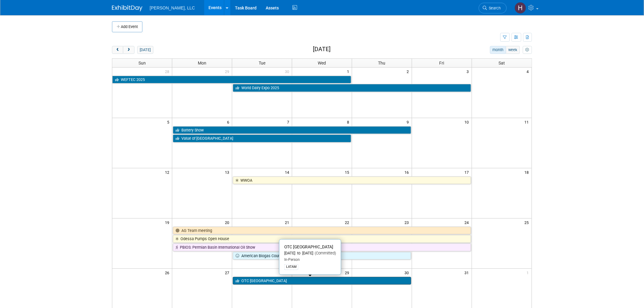  I want to click on span: Thu, so click(382, 63).